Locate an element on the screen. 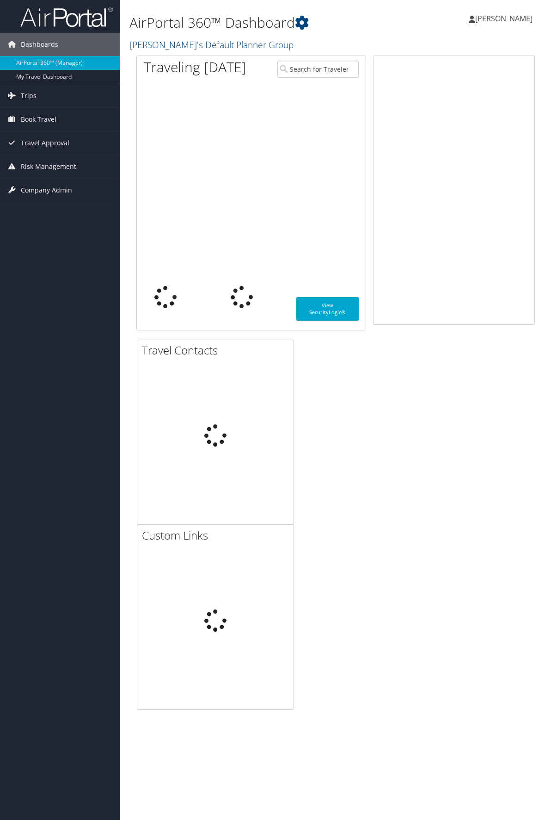  span: Company Admin is located at coordinates (46, 190).